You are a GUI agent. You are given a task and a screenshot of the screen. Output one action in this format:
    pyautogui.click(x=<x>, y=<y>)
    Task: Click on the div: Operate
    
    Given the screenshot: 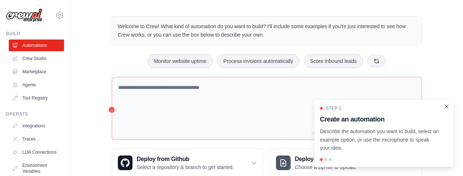 What is the action you would take?
    pyautogui.click(x=35, y=114)
    